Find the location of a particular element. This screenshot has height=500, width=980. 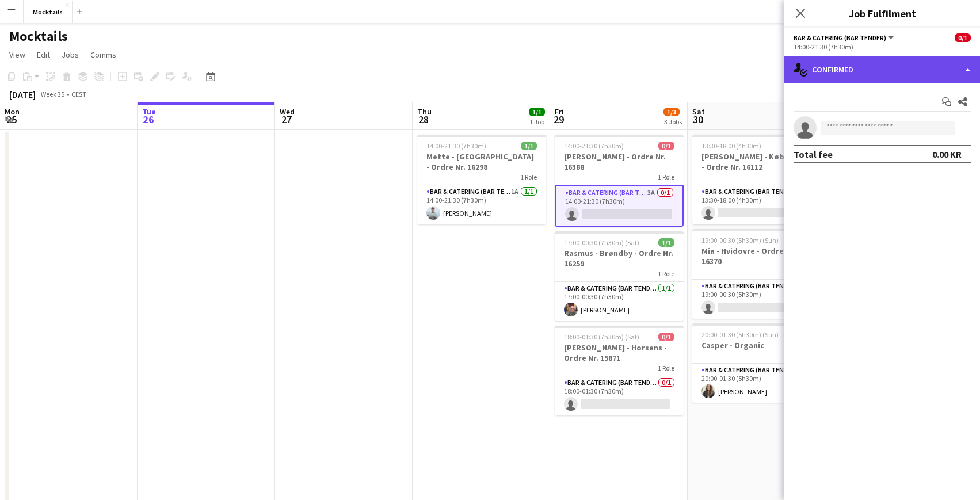

span: Comms is located at coordinates (103, 55).